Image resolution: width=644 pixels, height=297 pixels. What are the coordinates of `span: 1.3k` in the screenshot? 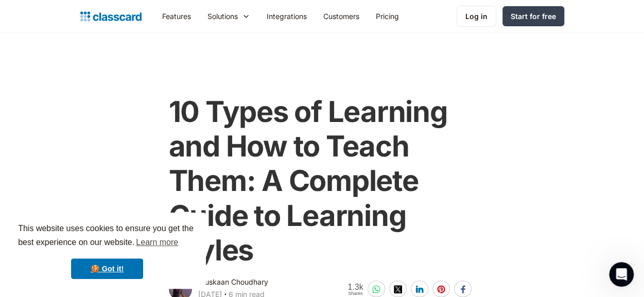 It's located at (355, 287).